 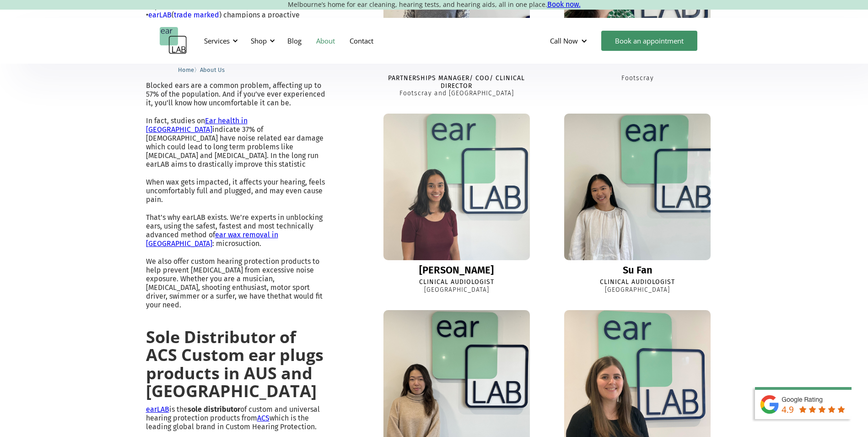 I want to click on span: About Us, so click(x=212, y=70).